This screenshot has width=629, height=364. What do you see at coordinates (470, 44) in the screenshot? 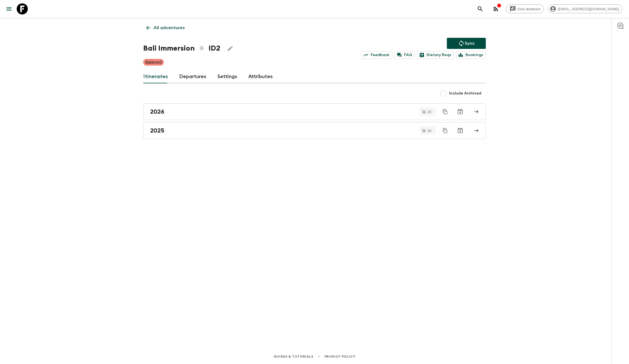
I see `p: Sync` at bounding box center [470, 44].